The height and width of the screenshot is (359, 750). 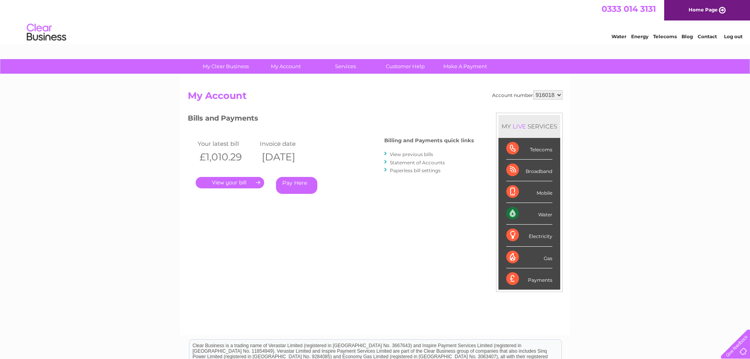 What do you see at coordinates (331, 119) in the screenshot?
I see `h3: Bills and Payments` at bounding box center [331, 119].